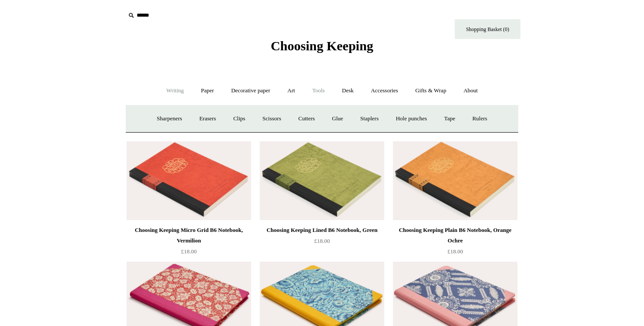  I want to click on span: Choosing Keeping, so click(322, 46).